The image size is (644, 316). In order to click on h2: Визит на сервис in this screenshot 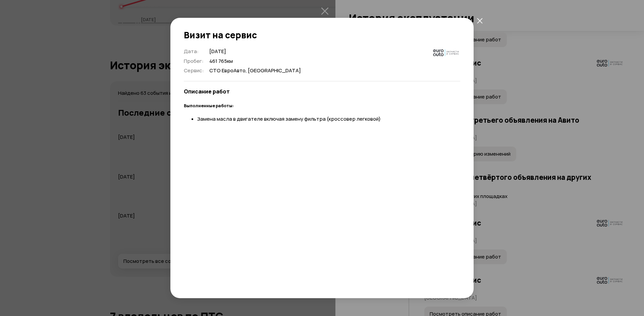, I will do `click(322, 35)`.